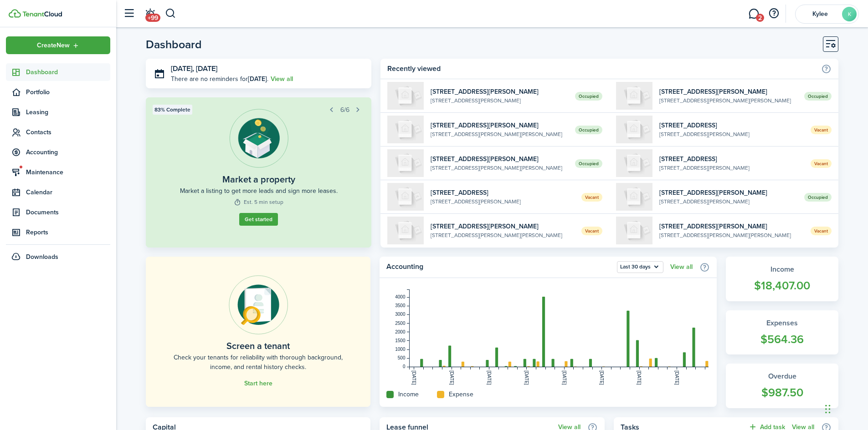 Image resolution: width=868 pixels, height=430 pixels. Describe the element at coordinates (821, 14) in the screenshot. I see `span: Kylee` at that location.